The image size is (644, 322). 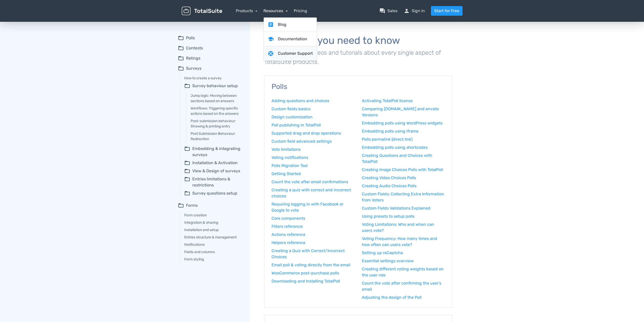 I want to click on span: question_answer, so click(x=382, y=11).